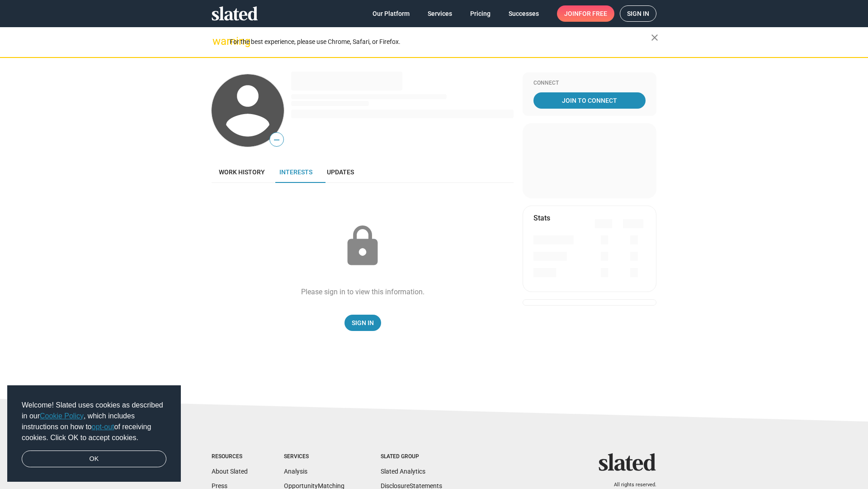  Describe the element at coordinates (315, 457) in the screenshot. I see `div: Services` at that location.